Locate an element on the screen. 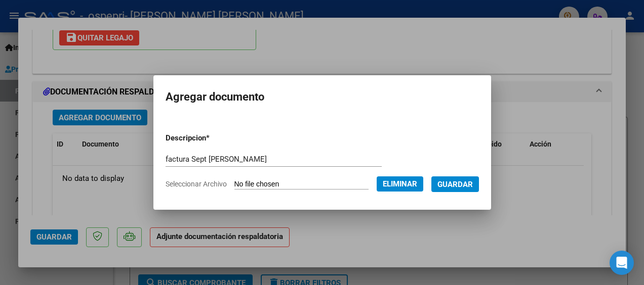 The image size is (644, 285). span: Eliminar is located at coordinates (400, 184).